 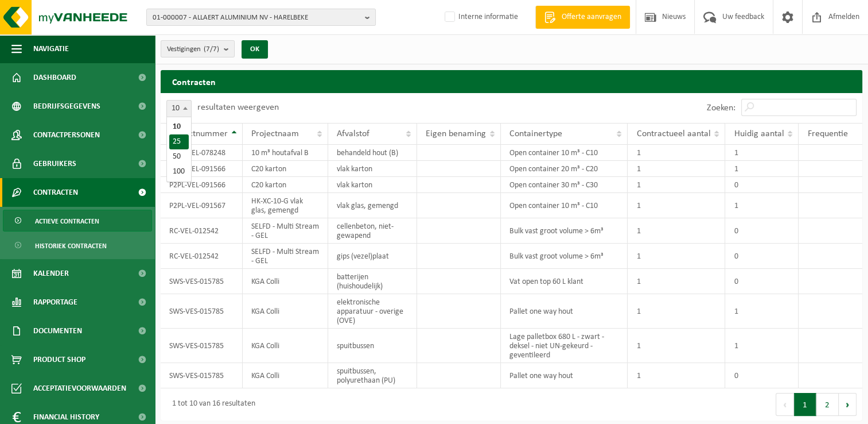 I want to click on label: resultaten weergeven, so click(x=238, y=108).